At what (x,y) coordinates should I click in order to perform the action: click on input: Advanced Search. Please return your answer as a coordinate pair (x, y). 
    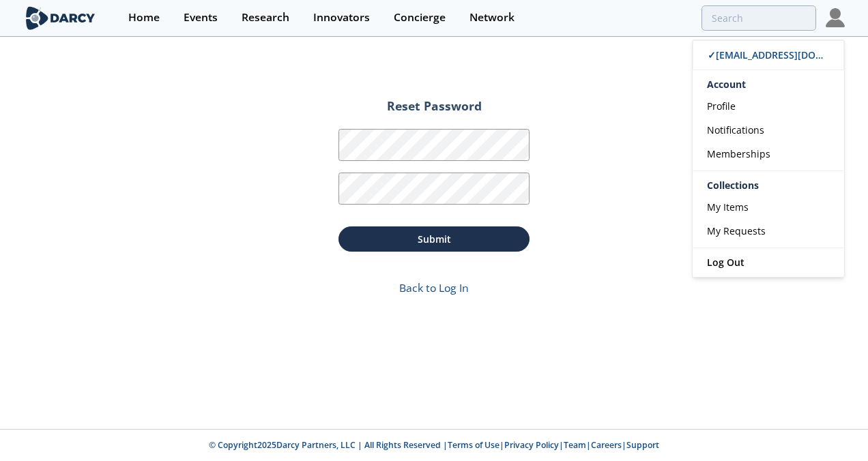
    Looking at the image, I should click on (759, 17).